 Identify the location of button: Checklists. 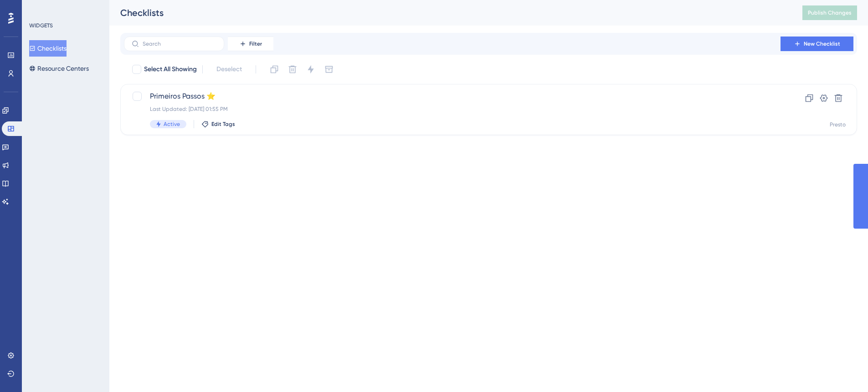
(48, 48).